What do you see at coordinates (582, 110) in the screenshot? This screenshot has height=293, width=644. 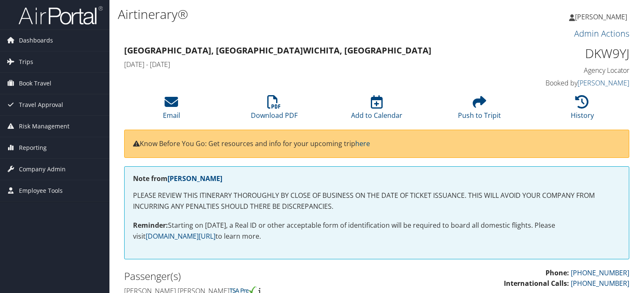 I see `a: History` at bounding box center [582, 110].